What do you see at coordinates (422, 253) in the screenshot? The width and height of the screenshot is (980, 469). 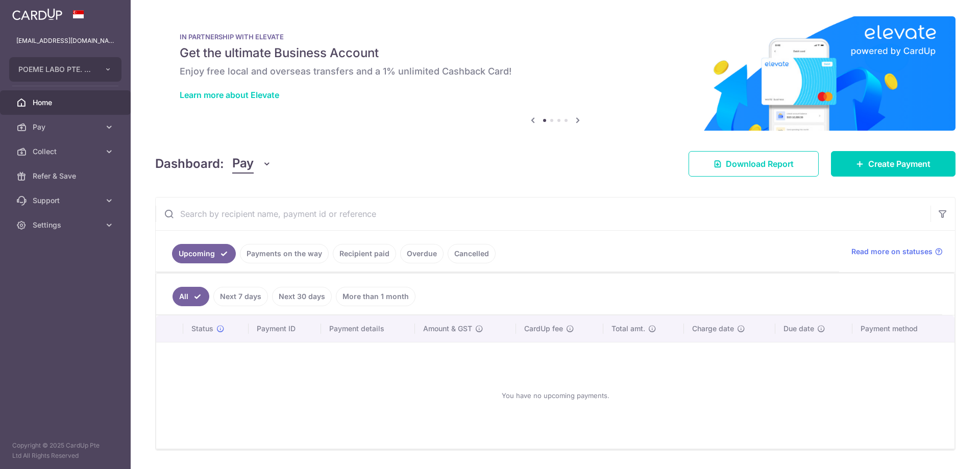 I see `a: Overdue` at bounding box center [422, 253].